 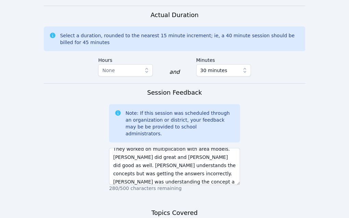 I want to click on h3: Session Feedback, so click(x=174, y=93).